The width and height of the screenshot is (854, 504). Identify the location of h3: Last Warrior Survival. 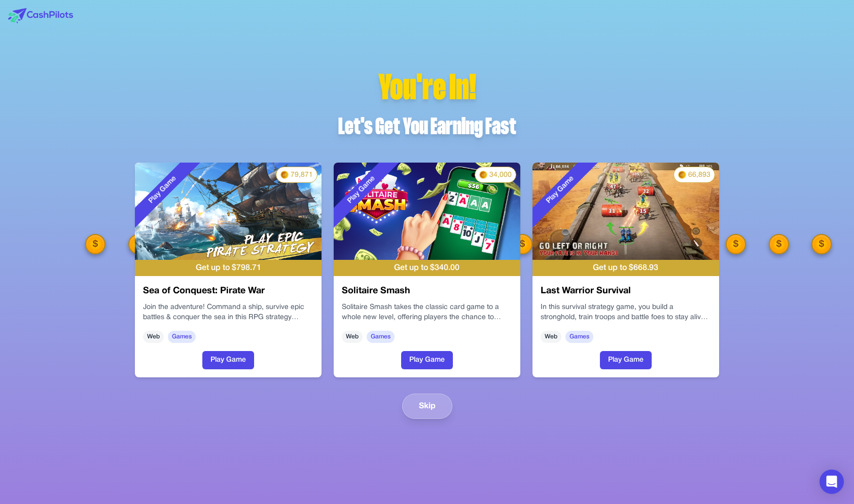
(626, 291).